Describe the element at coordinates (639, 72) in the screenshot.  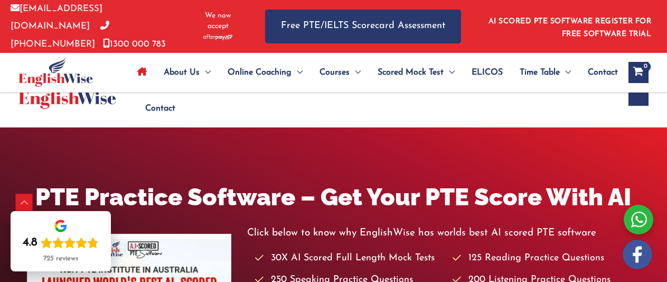
I see `a: View Shopping Cart, empty` at that location.